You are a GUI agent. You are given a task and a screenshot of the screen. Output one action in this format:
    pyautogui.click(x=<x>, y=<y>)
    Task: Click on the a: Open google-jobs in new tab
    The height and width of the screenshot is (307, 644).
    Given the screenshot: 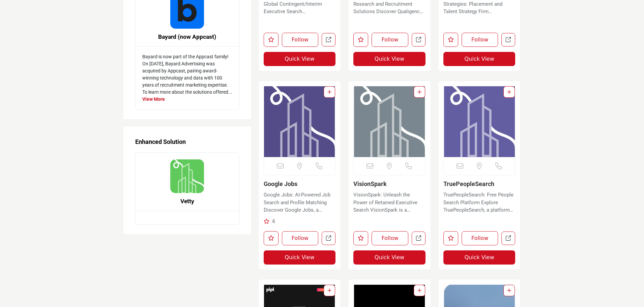 What is the action you would take?
    pyautogui.click(x=329, y=238)
    